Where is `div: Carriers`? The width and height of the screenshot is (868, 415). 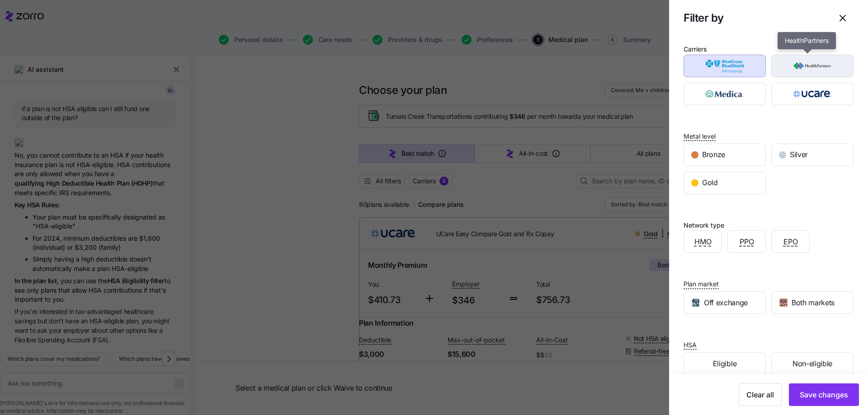
div: Carriers is located at coordinates (695, 49).